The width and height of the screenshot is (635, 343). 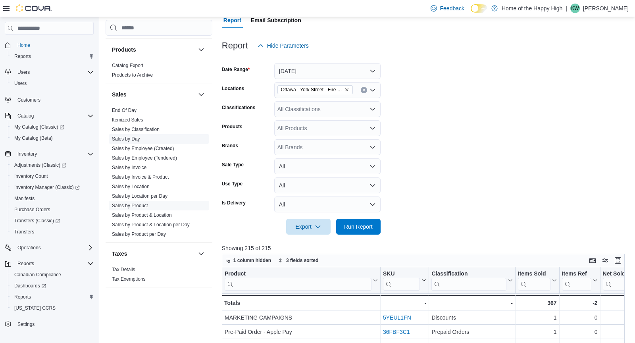 I want to click on p: Home of the Happy High, so click(x=532, y=8).